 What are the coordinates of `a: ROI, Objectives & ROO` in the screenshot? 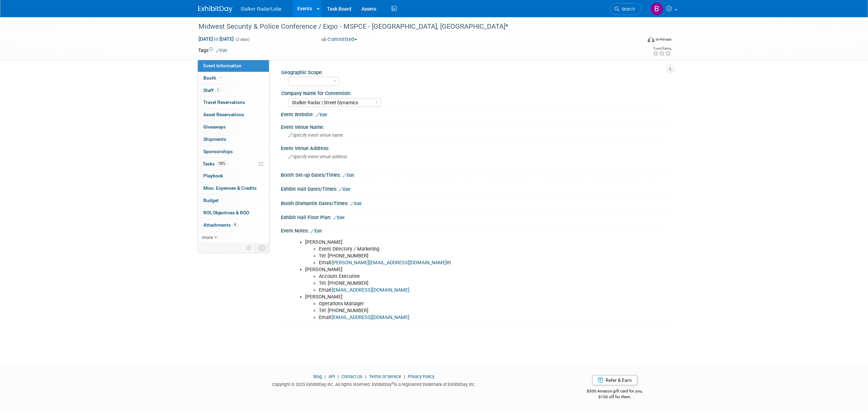 It's located at (233, 212).